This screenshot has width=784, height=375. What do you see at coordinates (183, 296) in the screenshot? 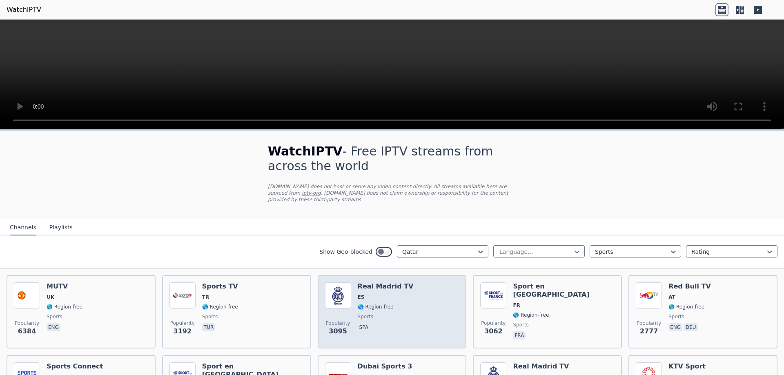
I see `img: Sports TV` at bounding box center [183, 296].